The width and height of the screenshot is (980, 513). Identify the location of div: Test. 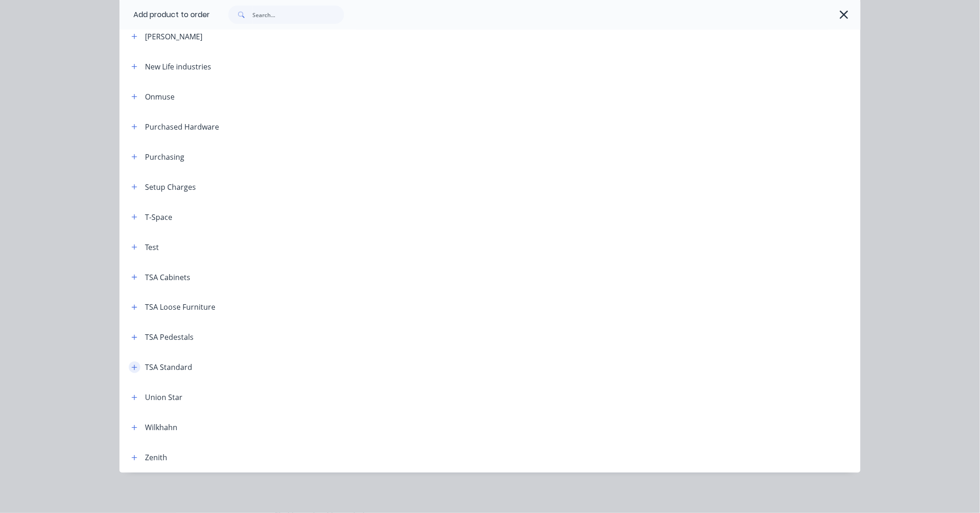
(152, 247).